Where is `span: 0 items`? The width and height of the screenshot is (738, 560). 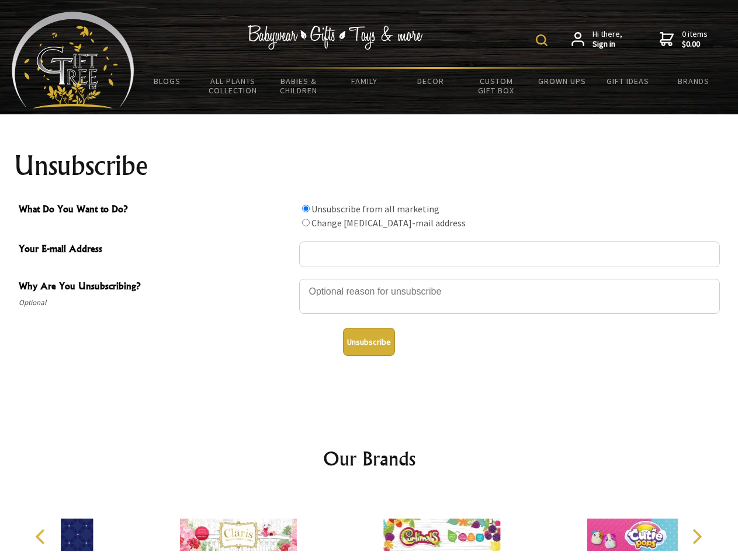
span: 0 items is located at coordinates (695, 39).